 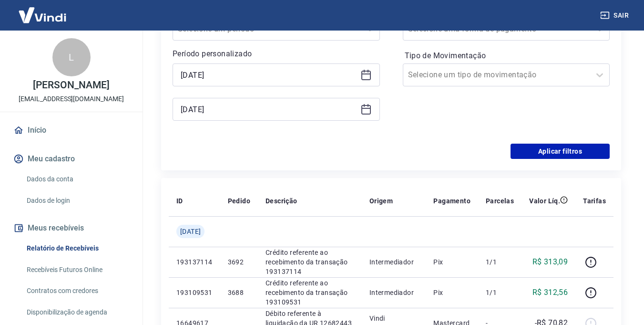 I want to click on button: Meu cadastro, so click(x=71, y=159).